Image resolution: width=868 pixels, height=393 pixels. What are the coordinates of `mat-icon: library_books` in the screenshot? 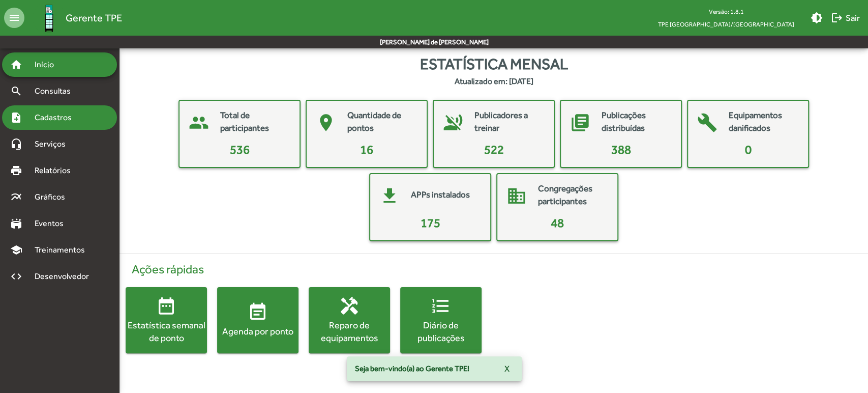 It's located at (580, 123).